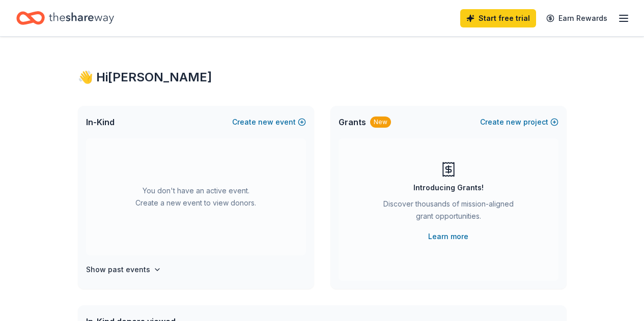 This screenshot has height=321, width=644. Describe the element at coordinates (519, 122) in the screenshot. I see `button: Createnewproject` at that location.